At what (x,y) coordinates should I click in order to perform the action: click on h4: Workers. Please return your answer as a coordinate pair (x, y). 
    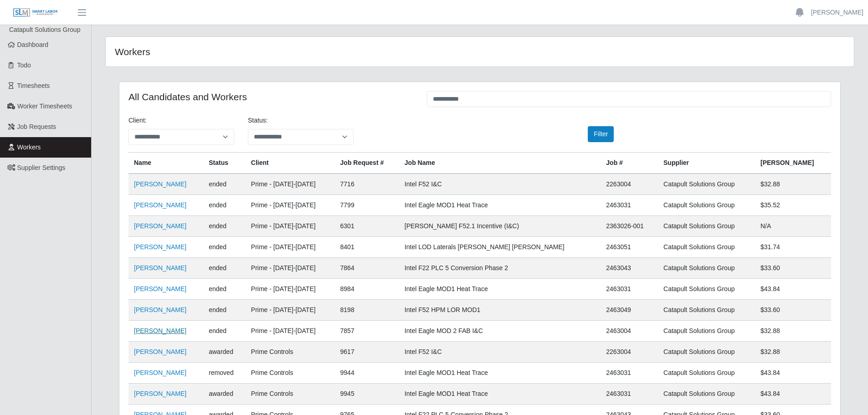
    Looking at the image, I should click on (263, 52).